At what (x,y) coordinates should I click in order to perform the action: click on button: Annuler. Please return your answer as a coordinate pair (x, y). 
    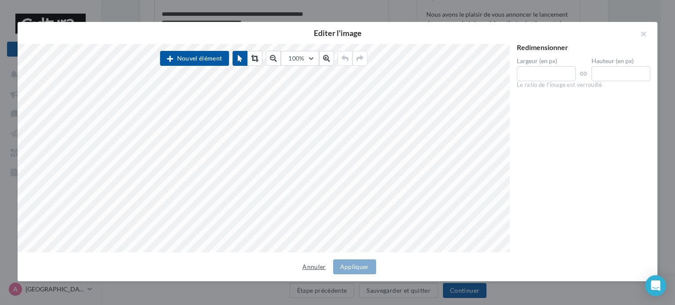
    Looking at the image, I should click on (314, 267).